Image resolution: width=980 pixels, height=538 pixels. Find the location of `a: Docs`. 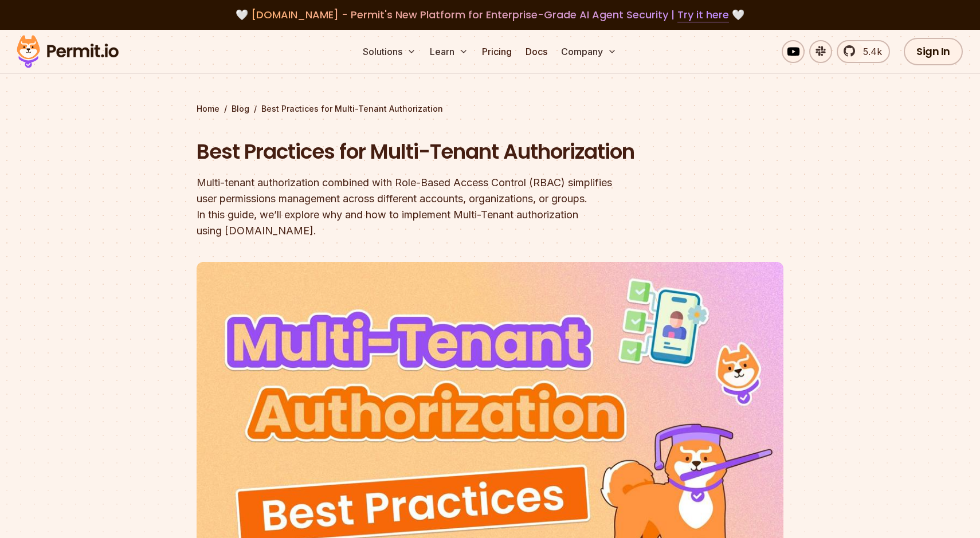

a: Docs is located at coordinates (536, 51).